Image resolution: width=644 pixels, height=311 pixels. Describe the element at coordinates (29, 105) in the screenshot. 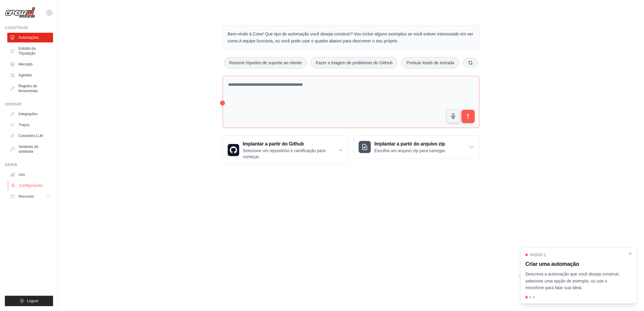

I see `div: Operar` at that location.